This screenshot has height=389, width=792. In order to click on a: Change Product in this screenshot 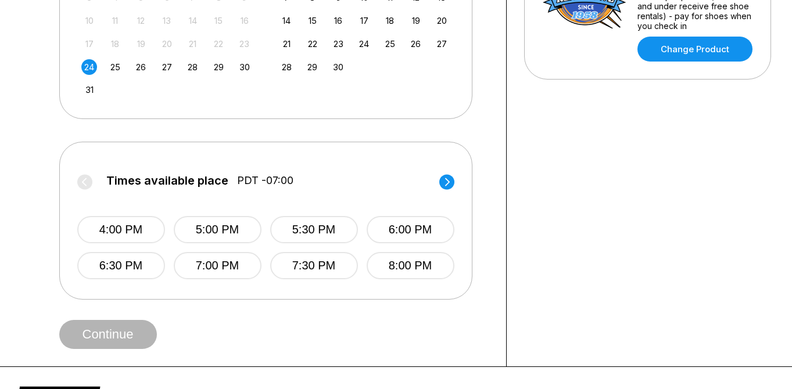, I will do `click(695, 49)`.